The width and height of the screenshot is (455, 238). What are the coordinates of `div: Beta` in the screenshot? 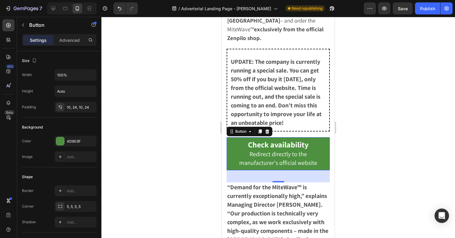 It's located at (9, 113).